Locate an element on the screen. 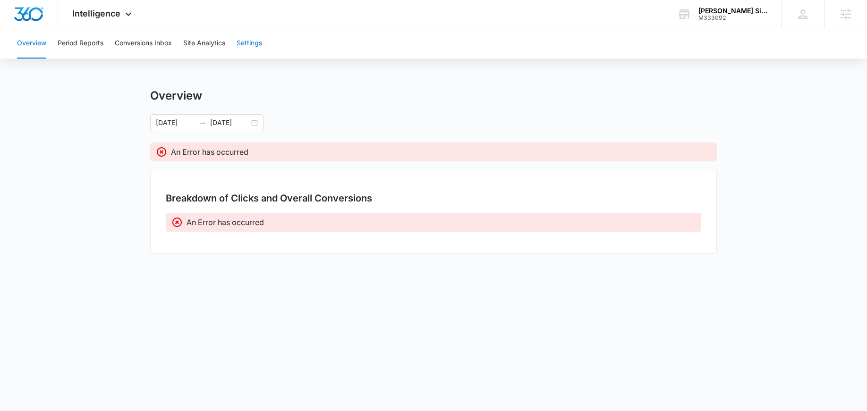 This screenshot has width=867, height=411. button: Period Reports is located at coordinates (80, 43).